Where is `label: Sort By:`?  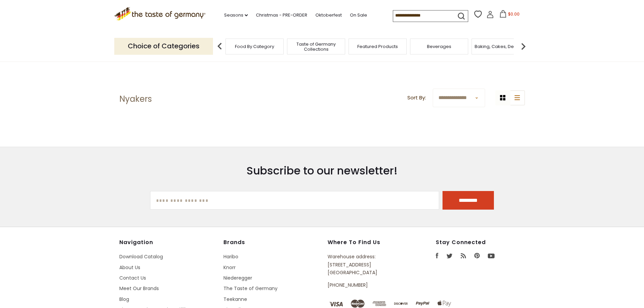 label: Sort By: is located at coordinates (416, 98).